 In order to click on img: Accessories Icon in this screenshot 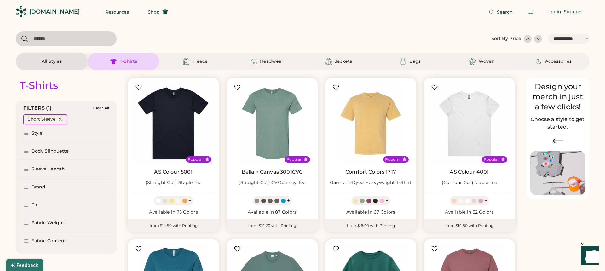, I will do `click(539, 61)`.